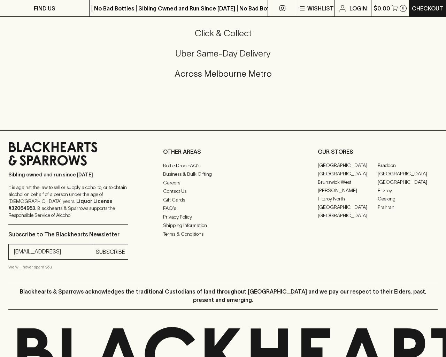 The image size is (446, 357). I want to click on p: Checkout, so click(427, 8).